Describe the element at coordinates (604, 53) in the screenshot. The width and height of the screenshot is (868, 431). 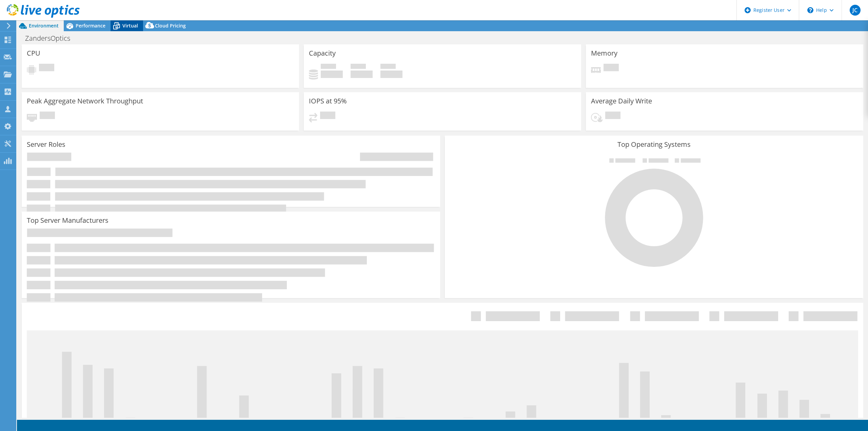
I see `h3: Memory` at that location.